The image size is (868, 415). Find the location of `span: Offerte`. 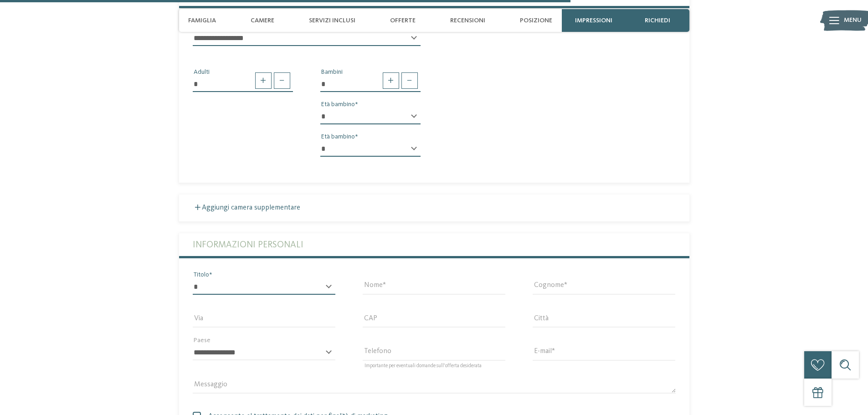

span: Offerte is located at coordinates (403, 21).